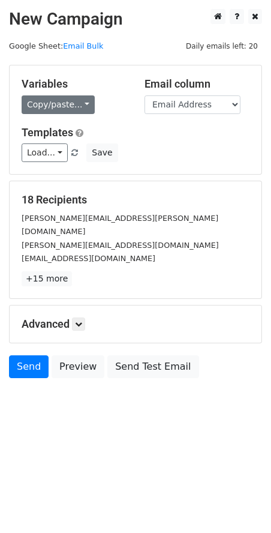  I want to click on a: Preview, so click(78, 367).